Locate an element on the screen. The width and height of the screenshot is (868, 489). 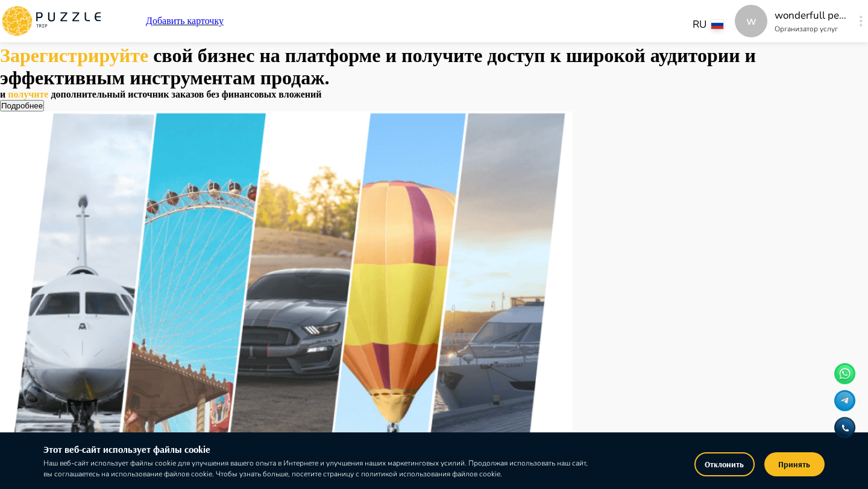
img: lang is located at coordinates (717, 24).